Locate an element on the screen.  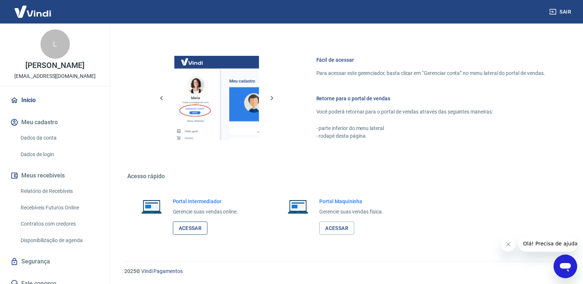
p: - parte inferior do menu lateral is located at coordinates (431, 128).